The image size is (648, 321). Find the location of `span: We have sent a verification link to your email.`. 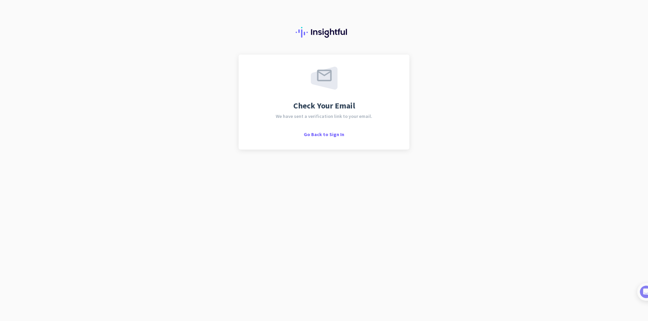

span: We have sent a verification link to your email. is located at coordinates (324, 116).